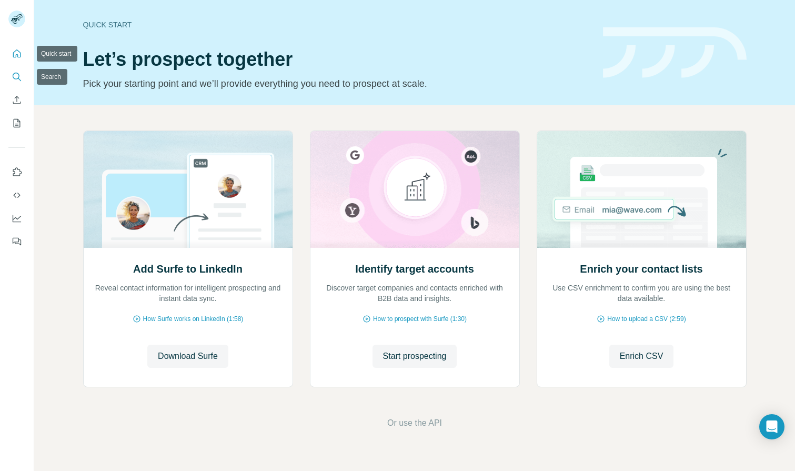  I want to click on div: Open Intercom Messenger, so click(771, 426).